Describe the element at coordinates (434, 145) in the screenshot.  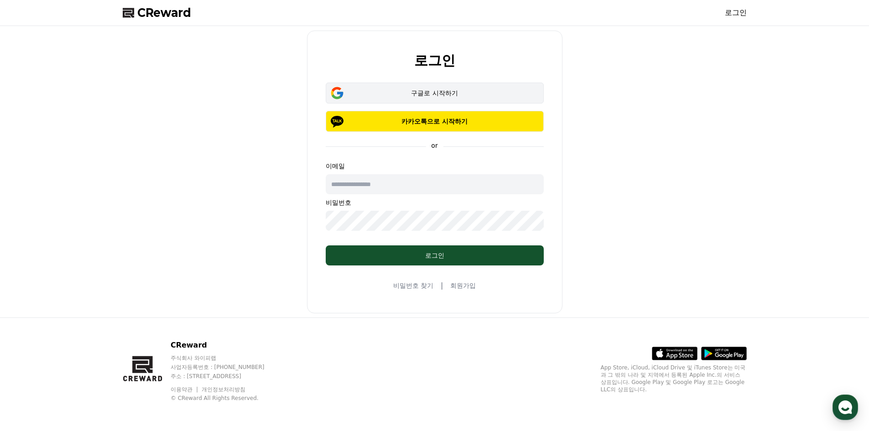
I see `p: or` at that location.